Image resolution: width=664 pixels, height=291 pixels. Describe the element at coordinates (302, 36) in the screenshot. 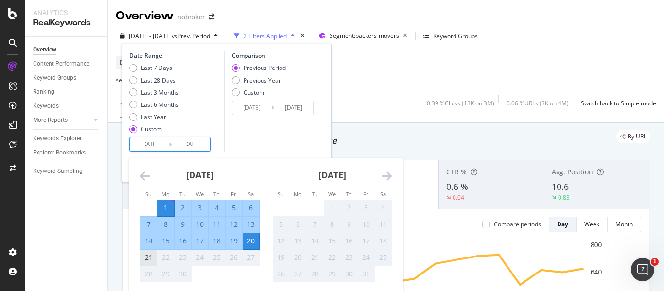

I see `div: times` at that location.